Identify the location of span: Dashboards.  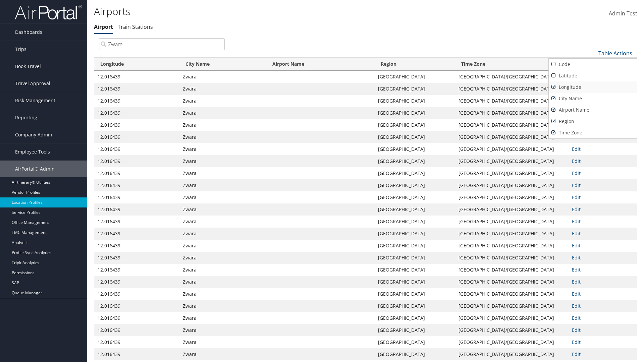
(28, 32).